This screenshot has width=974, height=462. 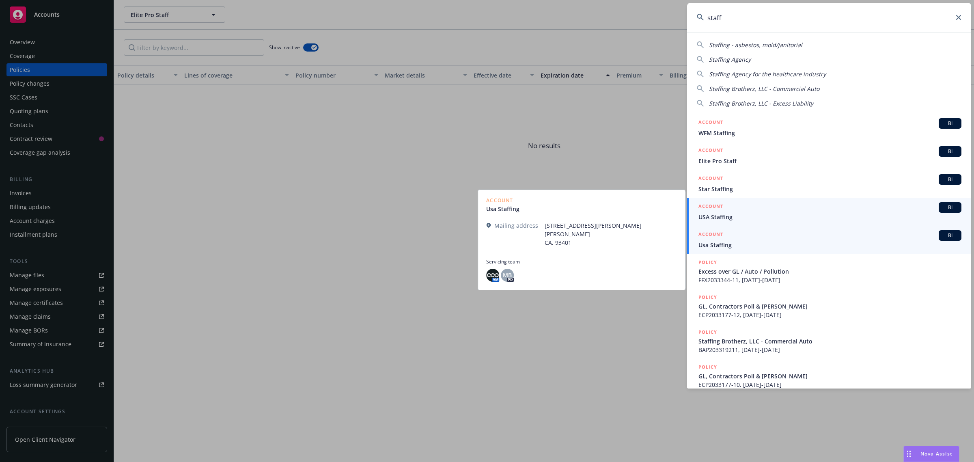 I want to click on span: Staffing Agency, so click(x=730, y=59).